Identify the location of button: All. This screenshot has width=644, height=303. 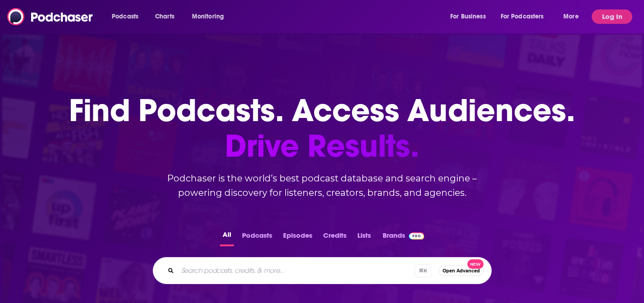
(227, 238).